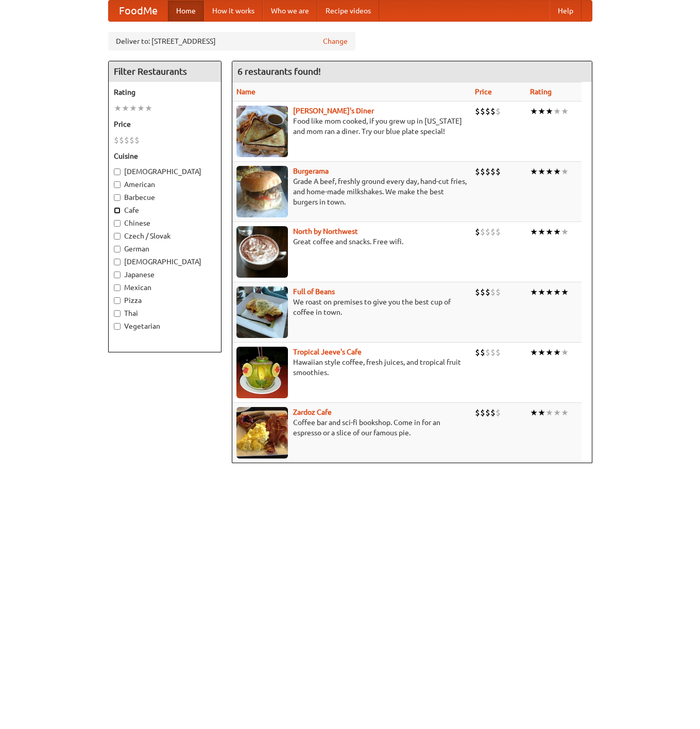 Image resolution: width=700 pixels, height=729 pixels. What do you see at coordinates (138, 11) in the screenshot?
I see `a: FoodMe` at bounding box center [138, 11].